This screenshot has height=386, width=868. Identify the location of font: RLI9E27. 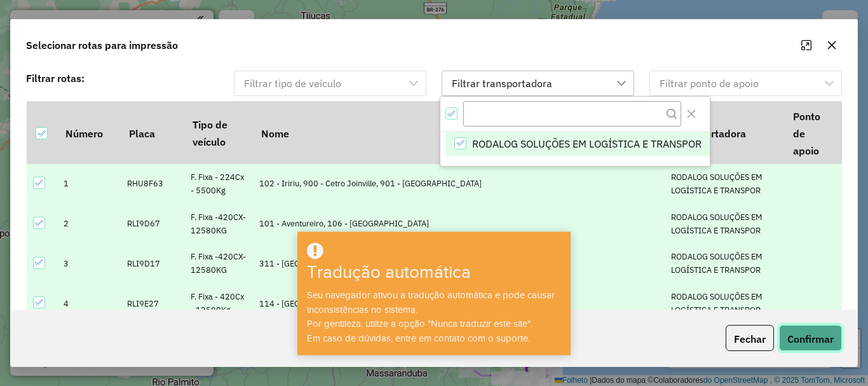
(143, 303).